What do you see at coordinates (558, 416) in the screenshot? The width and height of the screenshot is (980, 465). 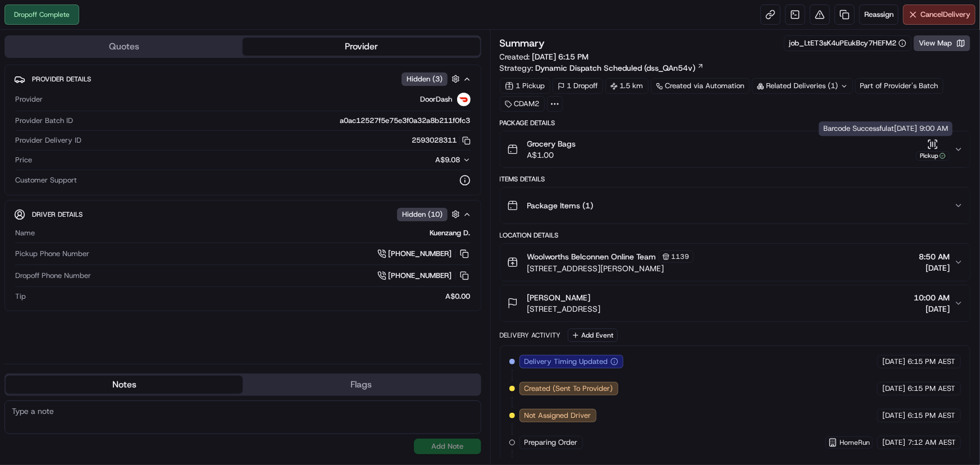 I see `span: Not Assigned Driver` at bounding box center [558, 416].